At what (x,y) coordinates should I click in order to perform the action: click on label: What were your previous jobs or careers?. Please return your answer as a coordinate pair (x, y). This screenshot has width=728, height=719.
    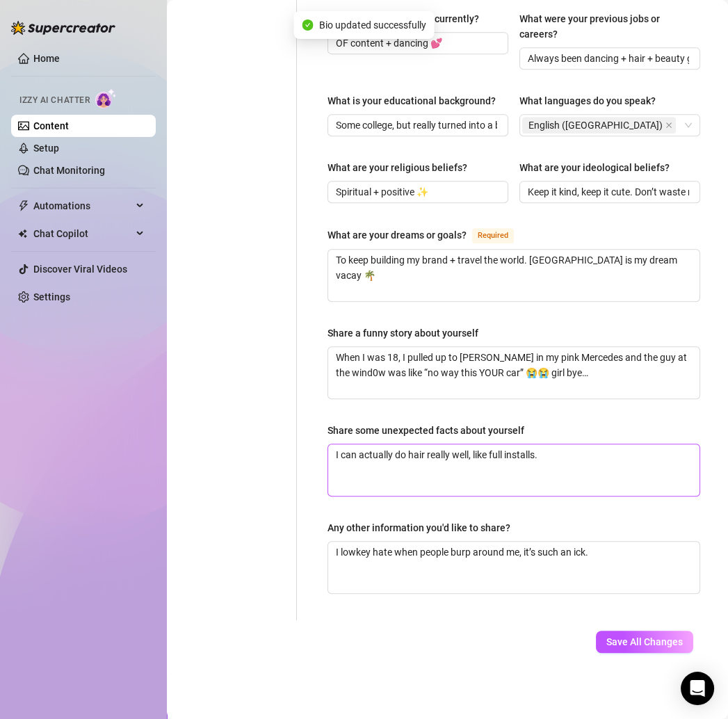
    Looking at the image, I should click on (609, 27).